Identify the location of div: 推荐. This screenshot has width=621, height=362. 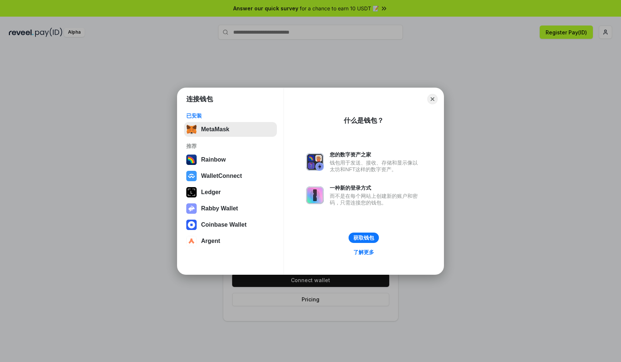
(230, 146).